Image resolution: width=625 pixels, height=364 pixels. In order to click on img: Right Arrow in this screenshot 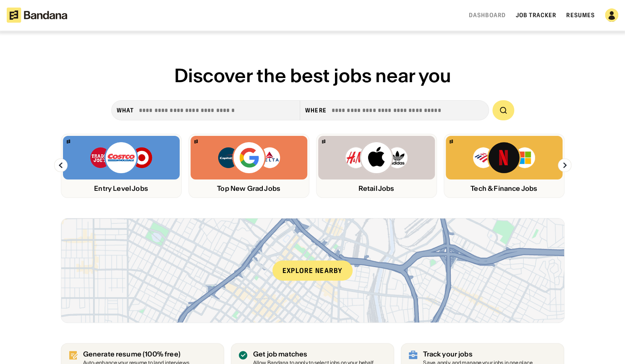, I will do `click(565, 165)`.